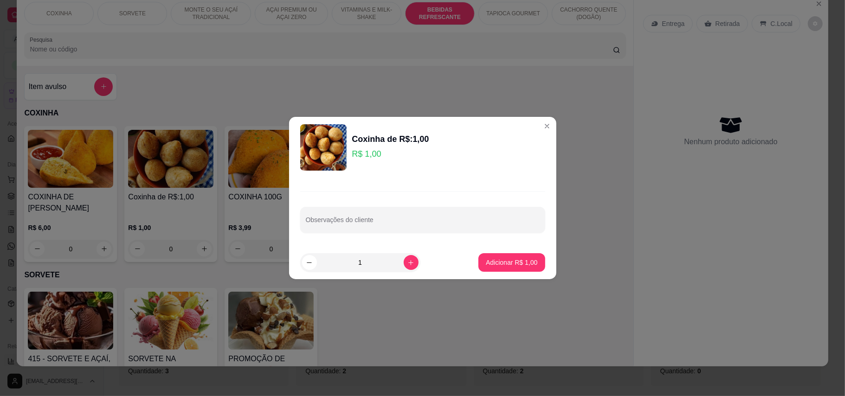  Describe the element at coordinates (512, 263) in the screenshot. I see `p: Adicionar R$ 1,00` at that location.